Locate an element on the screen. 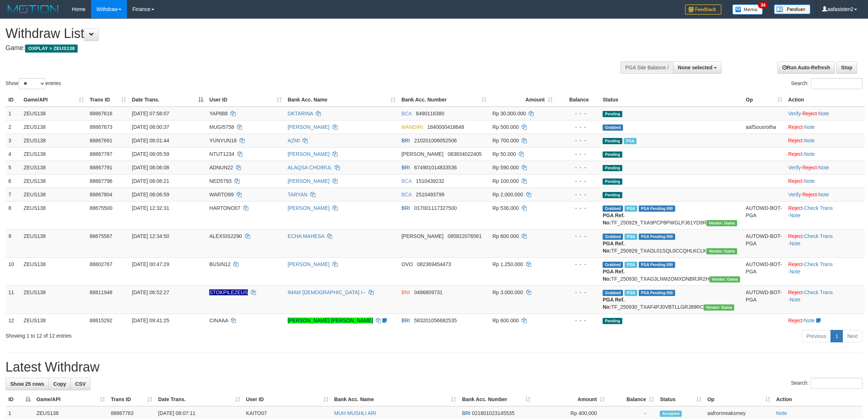 This screenshot has width=868, height=419. td: 5 is located at coordinates (13, 167).